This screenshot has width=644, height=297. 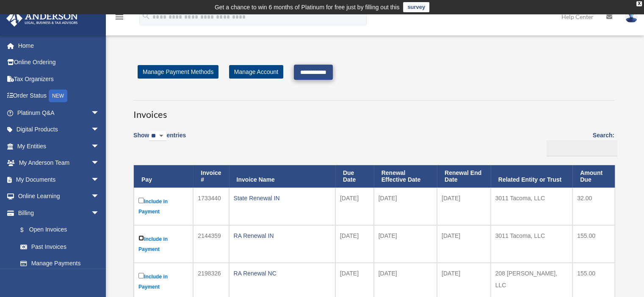 I want to click on div: RA Renewal IN, so click(x=282, y=236).